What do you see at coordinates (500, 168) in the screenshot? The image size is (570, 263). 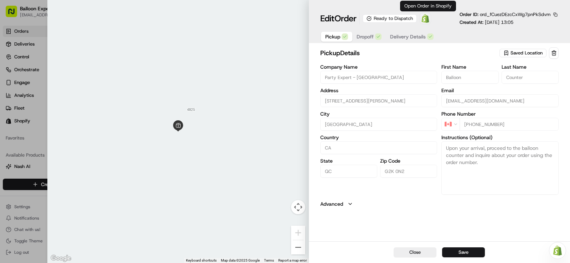 I see `textarea: Upon your arrival, proceed to the balloon counter and inquire about your order using the order nu...` at bounding box center [500, 168].